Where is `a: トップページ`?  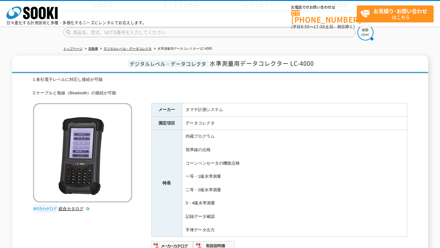 a: トップページ is located at coordinates (73, 48).